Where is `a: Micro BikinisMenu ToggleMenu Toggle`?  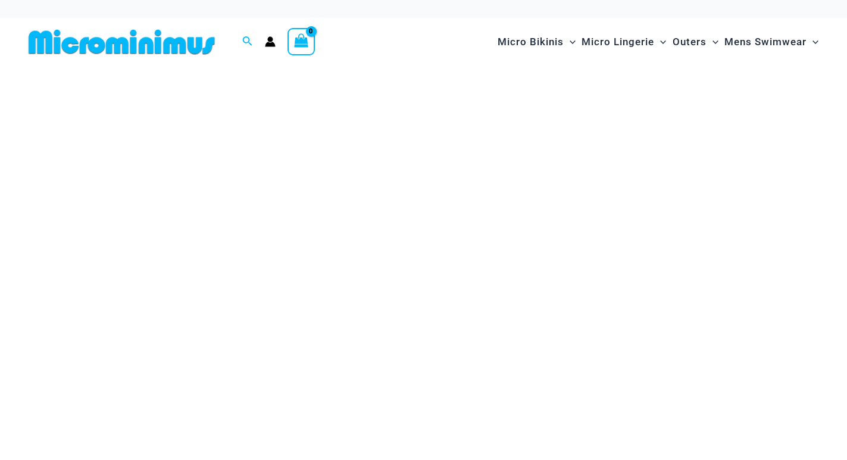 a: Micro BikinisMenu ToggleMenu Toggle is located at coordinates (537, 42).